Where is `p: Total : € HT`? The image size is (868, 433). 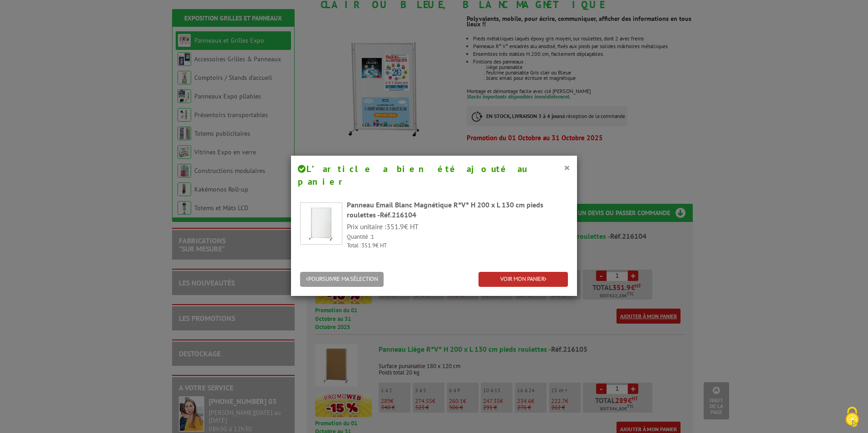 p: Total : € HT is located at coordinates (457, 245).